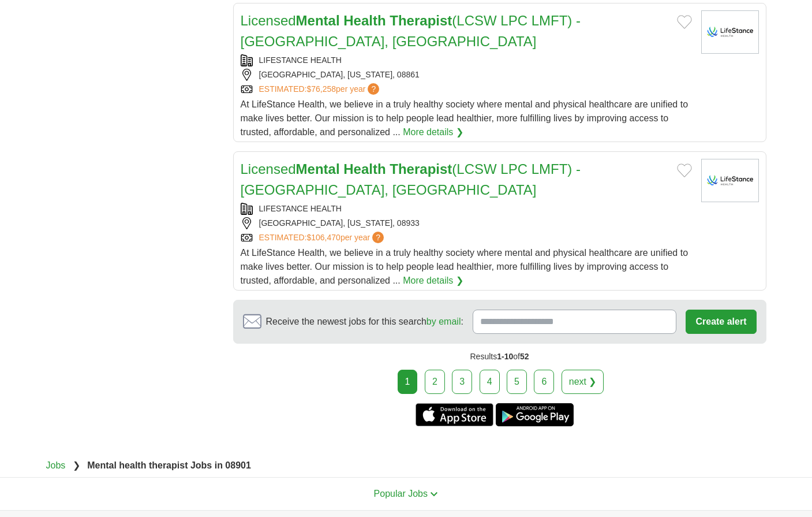 This screenshot has width=812, height=517. Describe the element at coordinates (544, 381) in the screenshot. I see `a: 6` at that location.